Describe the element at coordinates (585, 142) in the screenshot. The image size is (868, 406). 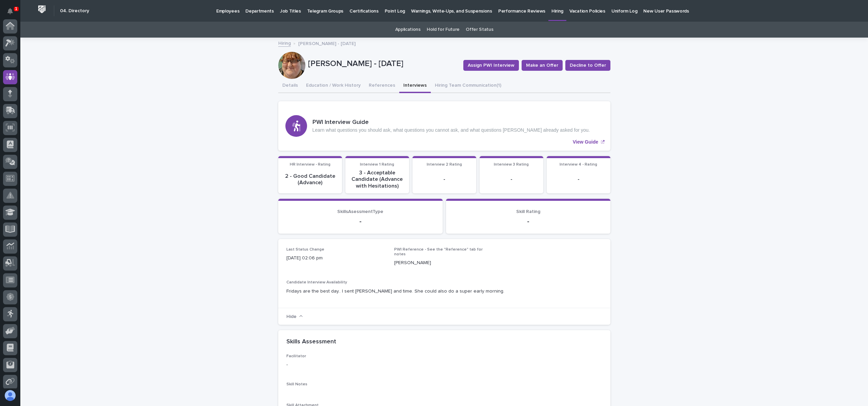
I see `p: View Guide` at that location.